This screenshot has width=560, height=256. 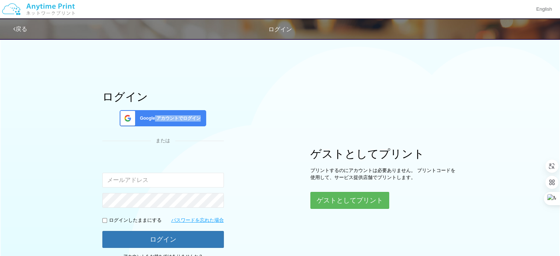 What do you see at coordinates (280, 29) in the screenshot?
I see `span: ログイン` at bounding box center [280, 29].